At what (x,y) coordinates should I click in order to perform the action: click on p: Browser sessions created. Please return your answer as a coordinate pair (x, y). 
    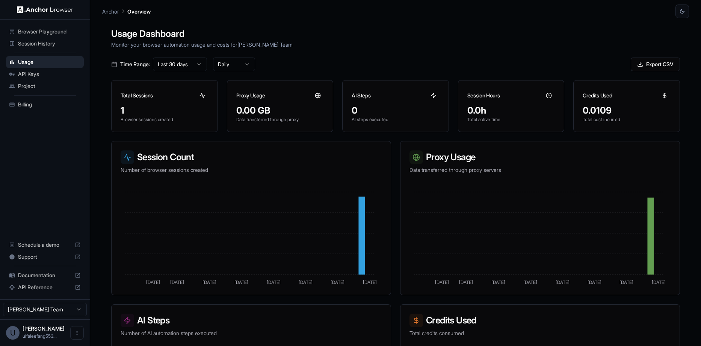
    Looking at the image, I should click on (165, 120).